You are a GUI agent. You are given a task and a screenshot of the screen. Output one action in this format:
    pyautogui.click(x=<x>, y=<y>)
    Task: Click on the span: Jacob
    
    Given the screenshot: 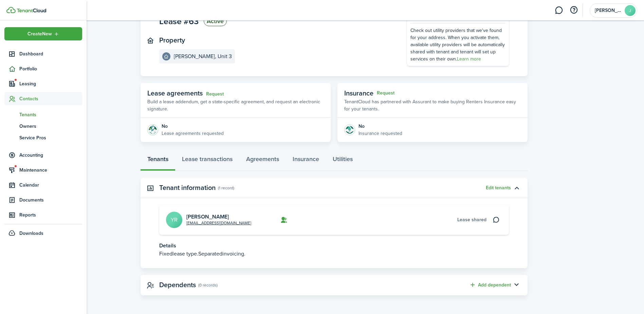 What is the action you would take?
    pyautogui.click(x=608, y=11)
    